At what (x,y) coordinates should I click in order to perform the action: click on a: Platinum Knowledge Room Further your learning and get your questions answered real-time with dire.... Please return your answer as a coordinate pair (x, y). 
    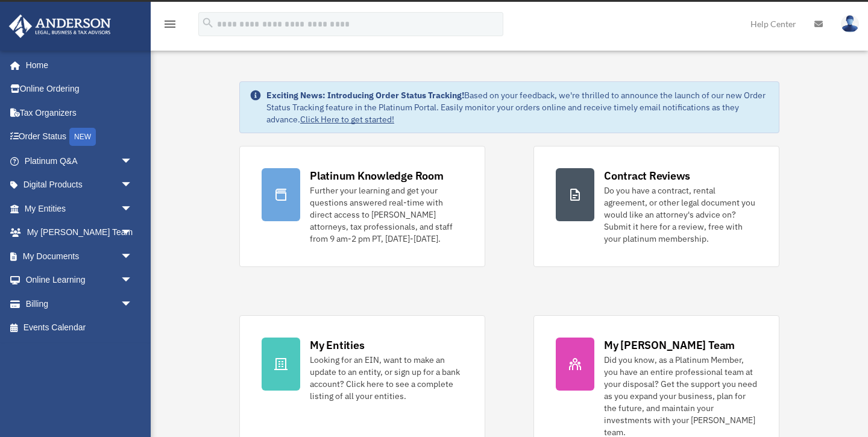
    Looking at the image, I should click on (362, 206).